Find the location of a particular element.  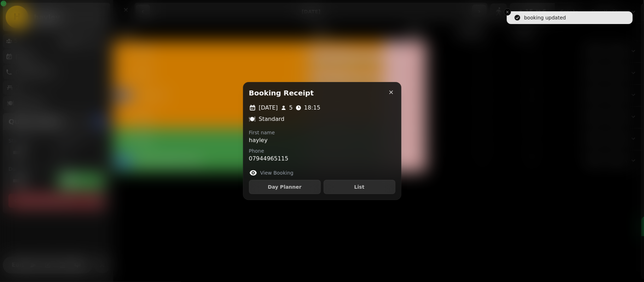

h2: Booking receipt is located at coordinates (282, 93).